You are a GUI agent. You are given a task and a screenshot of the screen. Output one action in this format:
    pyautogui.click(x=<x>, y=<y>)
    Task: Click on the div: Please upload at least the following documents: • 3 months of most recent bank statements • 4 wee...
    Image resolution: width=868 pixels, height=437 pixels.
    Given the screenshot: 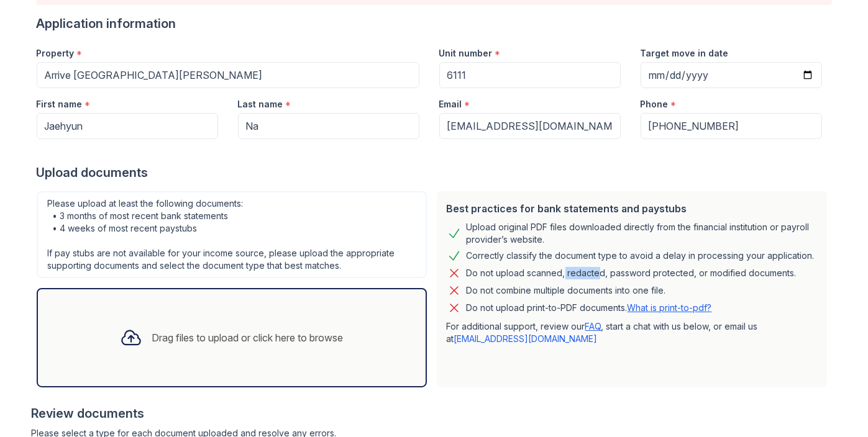 What is the action you would take?
    pyautogui.click(x=231, y=234)
    